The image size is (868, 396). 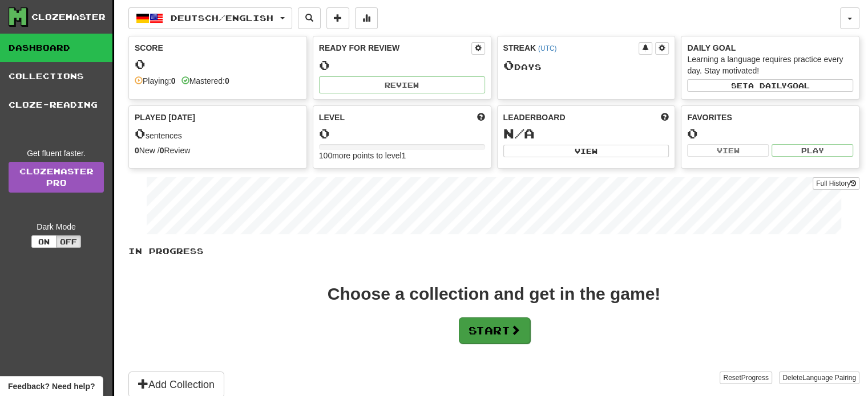 I want to click on div: Score, so click(x=217, y=48).